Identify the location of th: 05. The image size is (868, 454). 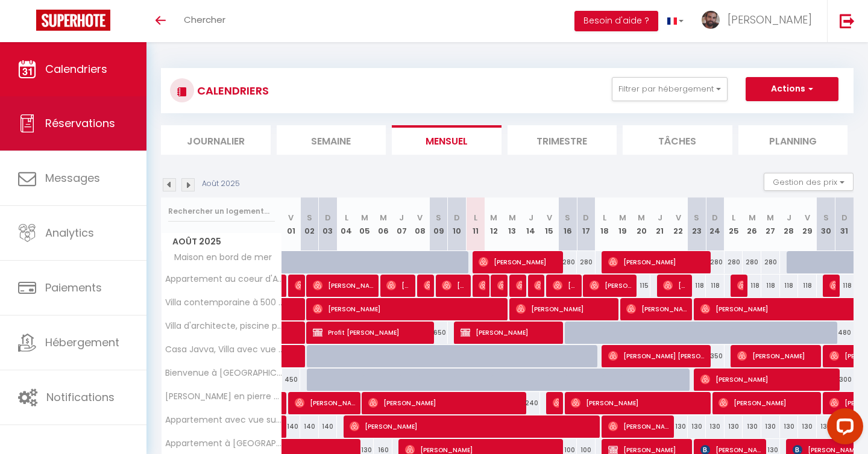
(364, 224).